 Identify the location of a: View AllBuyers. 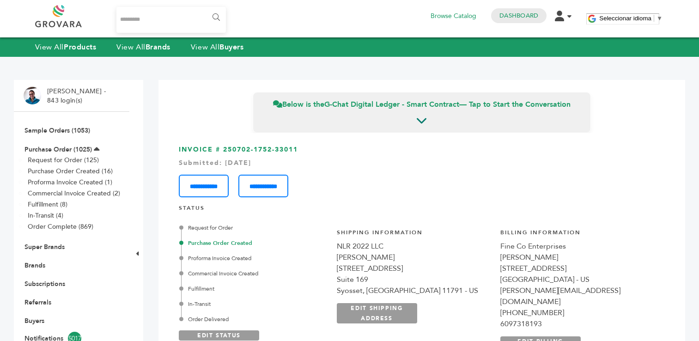
(217, 47).